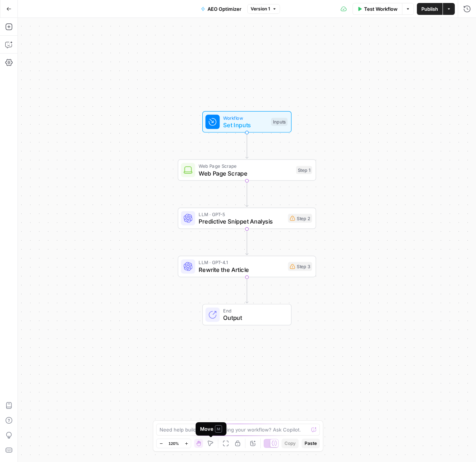 This screenshot has height=462, width=476. What do you see at coordinates (211, 429) in the screenshot?
I see `div: Move` at bounding box center [211, 429].